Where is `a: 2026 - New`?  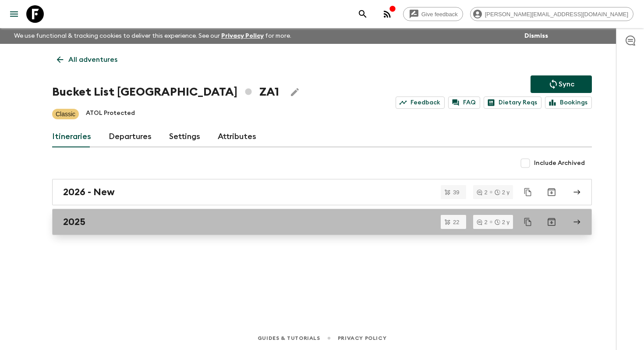
a: 2026 - New is located at coordinates (322, 192).